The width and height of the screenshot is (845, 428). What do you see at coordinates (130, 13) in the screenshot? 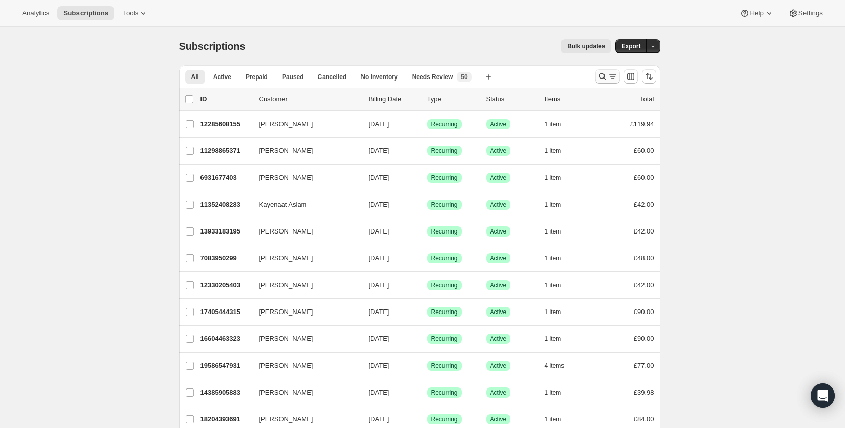
I see `span: Tools` at bounding box center [130, 13].